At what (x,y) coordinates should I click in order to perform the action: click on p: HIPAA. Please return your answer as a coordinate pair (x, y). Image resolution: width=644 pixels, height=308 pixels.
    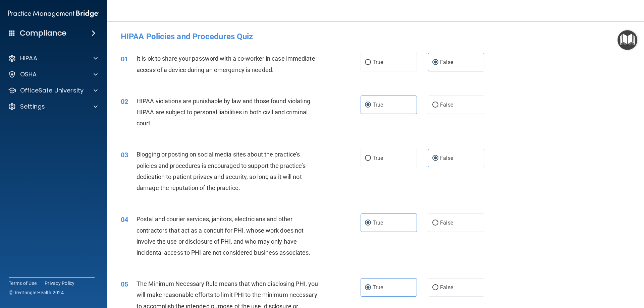
    Looking at the image, I should click on (28, 59).